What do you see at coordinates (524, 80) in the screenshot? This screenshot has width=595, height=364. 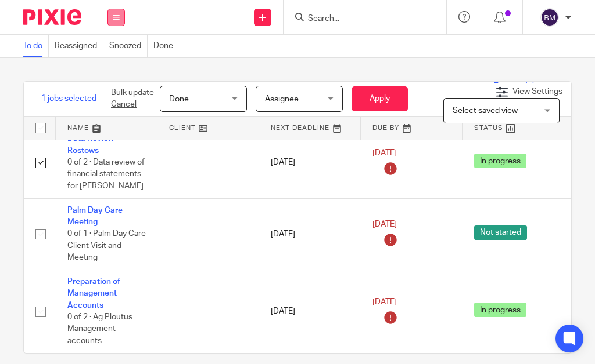 I see `span: Filter` at bounding box center [524, 80].